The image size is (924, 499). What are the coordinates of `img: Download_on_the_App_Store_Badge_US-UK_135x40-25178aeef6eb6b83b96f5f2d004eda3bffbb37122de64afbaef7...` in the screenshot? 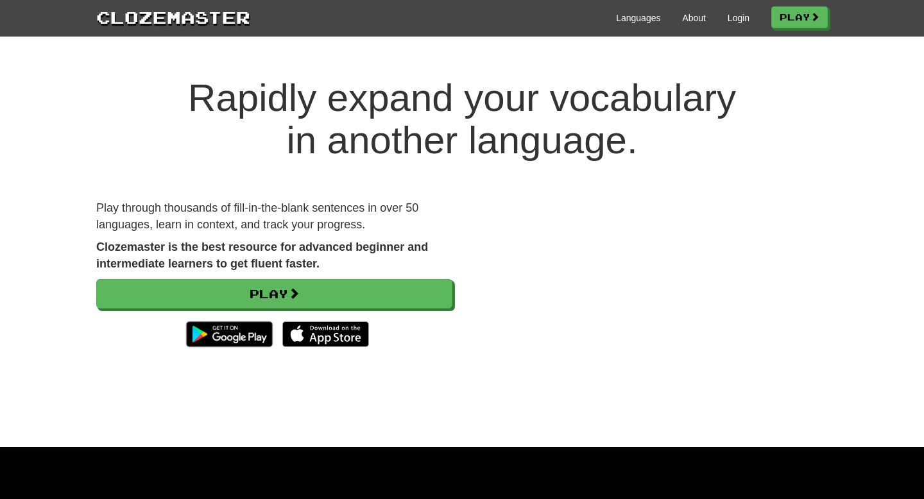 It's located at (325, 334).